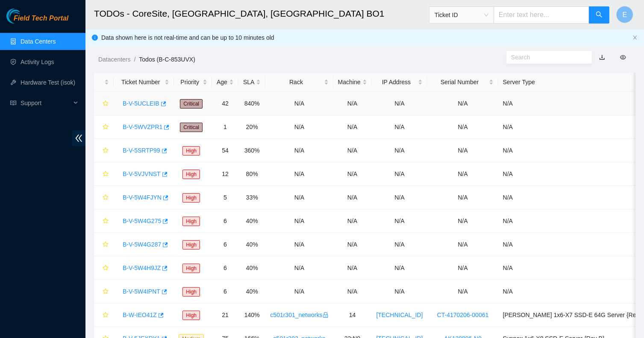 The width and height of the screenshot is (644, 338). Describe the element at coordinates (46, 103) in the screenshot. I see `span: Support` at that location.